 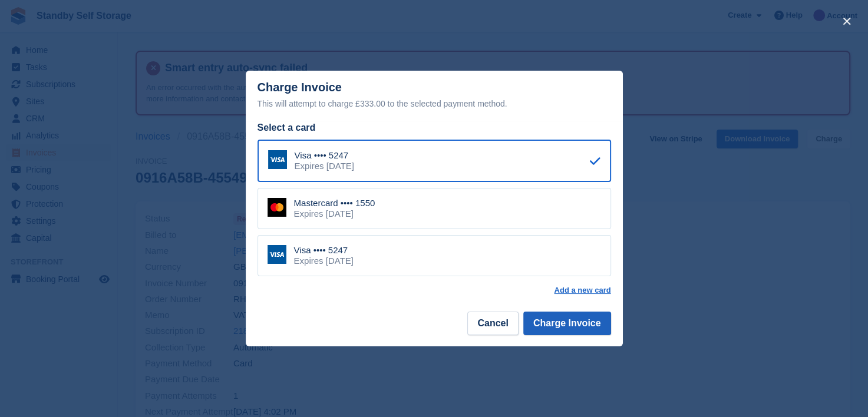 I want to click on div: Mastercard •••• 1550, so click(x=335, y=203).